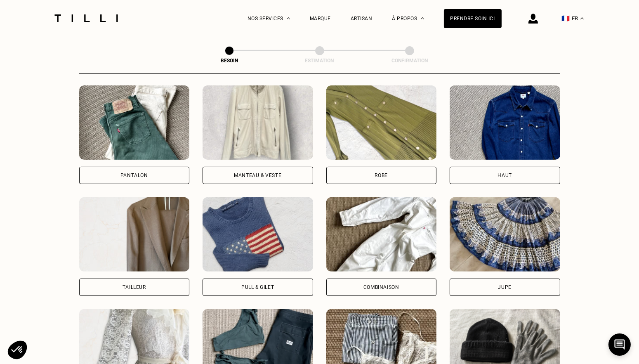 Image resolution: width=639 pixels, height=364 pixels. What do you see at coordinates (134, 234) in the screenshot?
I see `img: Tilli retouche votre Tailleur` at bounding box center [134, 234].